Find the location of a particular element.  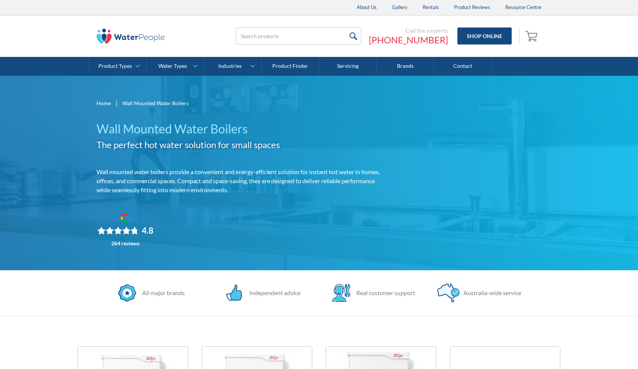

a: Contact is located at coordinates (463, 66).